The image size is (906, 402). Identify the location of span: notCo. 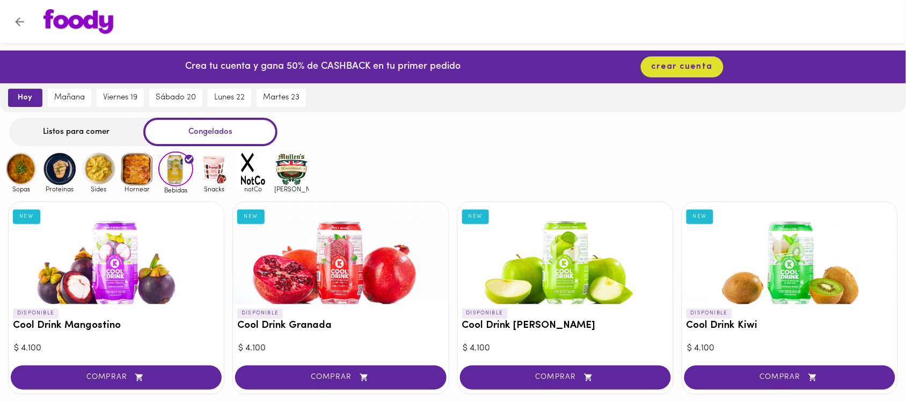
(253, 188).